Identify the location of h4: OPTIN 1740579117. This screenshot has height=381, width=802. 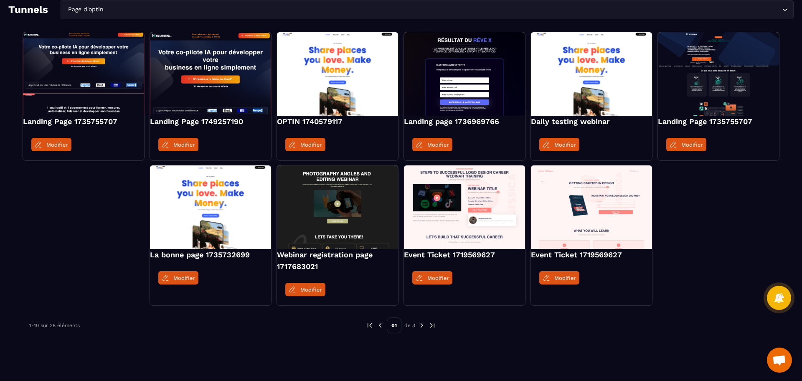
(338, 122).